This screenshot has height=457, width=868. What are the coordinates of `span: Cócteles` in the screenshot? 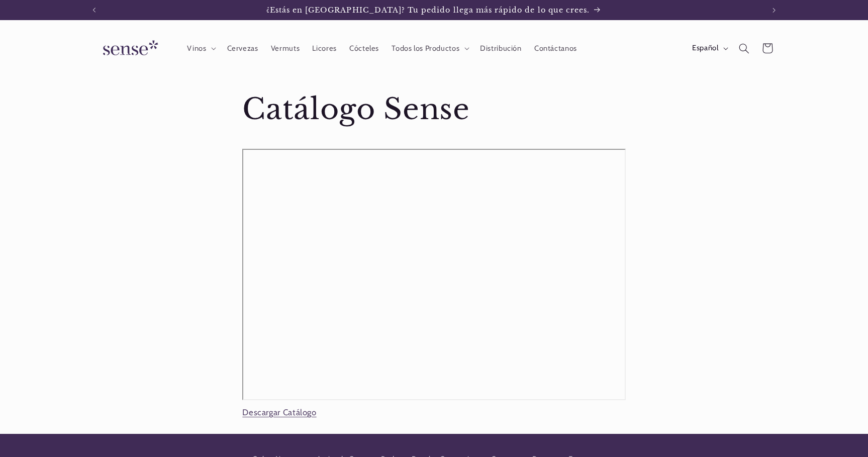 It's located at (364, 48).